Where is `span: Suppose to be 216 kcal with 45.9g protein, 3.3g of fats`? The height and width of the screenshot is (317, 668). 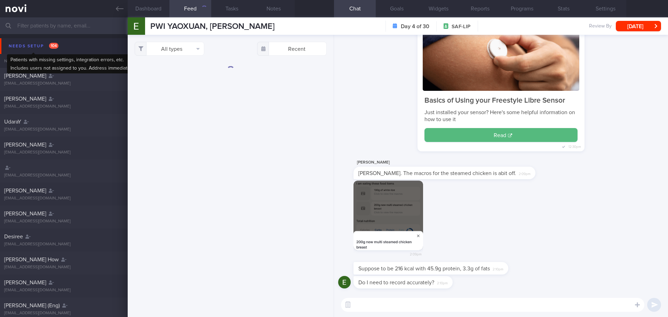
span: Suppose to be 216 kcal with 45.9g protein, 3.3g of fats is located at coordinates (424, 268).